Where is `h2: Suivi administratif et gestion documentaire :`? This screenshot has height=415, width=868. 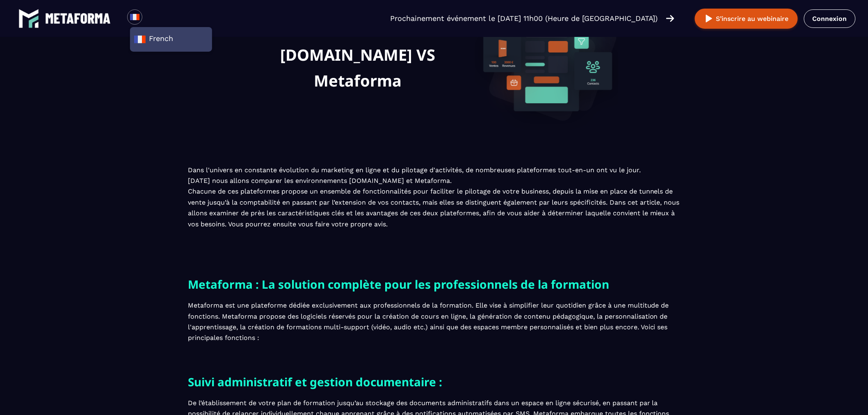
h2: Suivi administratif et gestion documentaire : is located at coordinates (434, 382).